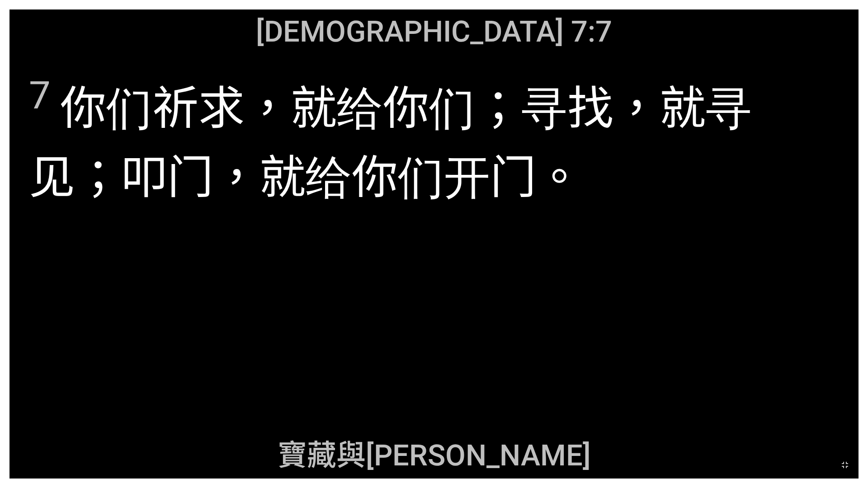 The width and height of the screenshot is (868, 488). I want to click on span: 你们祈求, so click(434, 140).